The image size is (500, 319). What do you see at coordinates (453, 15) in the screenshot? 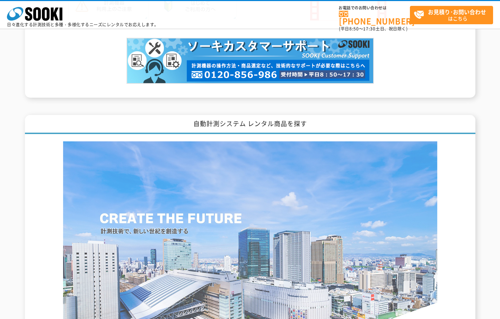
I see `span: はこちら` at bounding box center [453, 15].